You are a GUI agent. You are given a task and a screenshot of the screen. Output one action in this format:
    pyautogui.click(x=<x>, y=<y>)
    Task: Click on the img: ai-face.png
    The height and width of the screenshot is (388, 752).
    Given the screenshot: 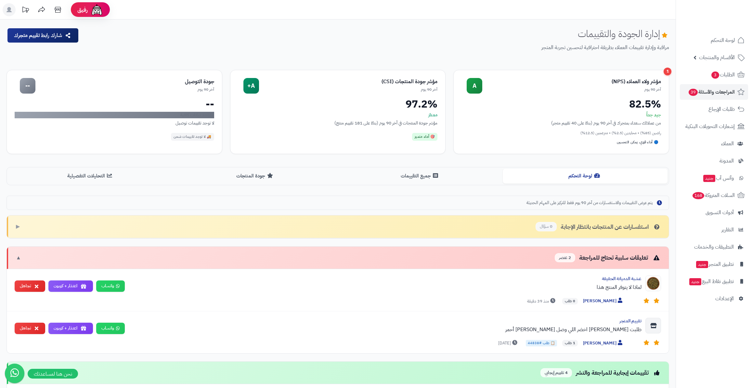 What is the action you would take?
    pyautogui.click(x=97, y=10)
    